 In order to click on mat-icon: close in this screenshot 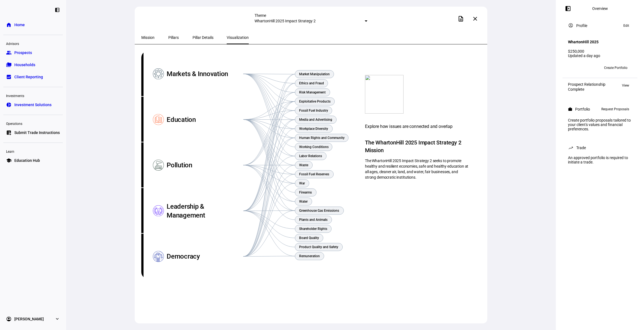, I will do `click(475, 19)`.